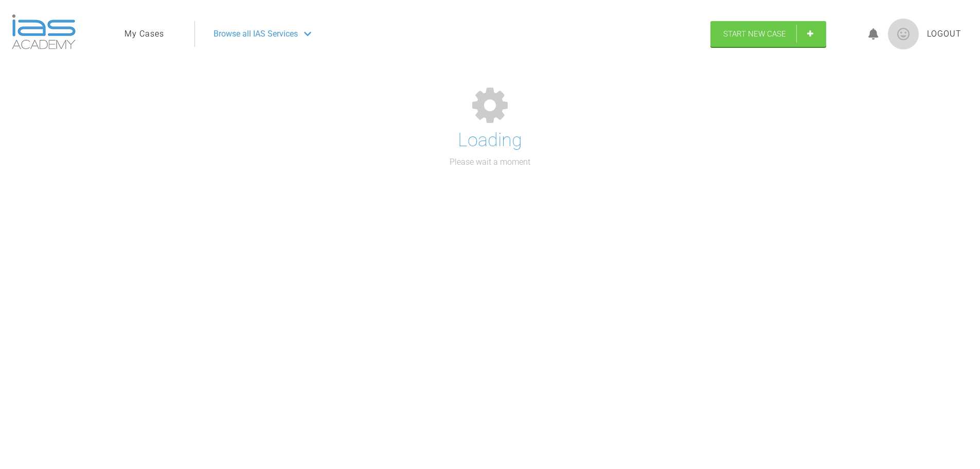  What do you see at coordinates (768, 34) in the screenshot?
I see `a: Start New Case` at bounding box center [768, 34].